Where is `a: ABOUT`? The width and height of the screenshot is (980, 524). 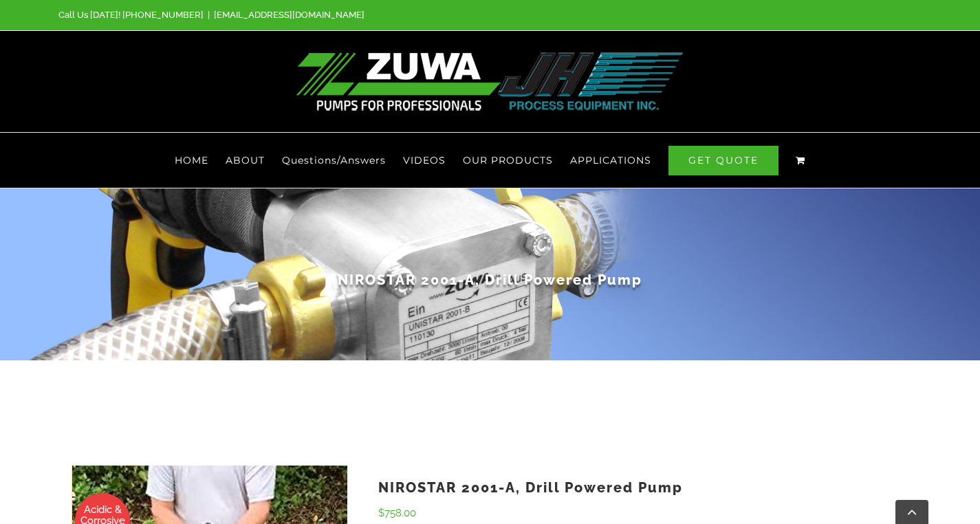
a: ABOUT is located at coordinates (245, 160).